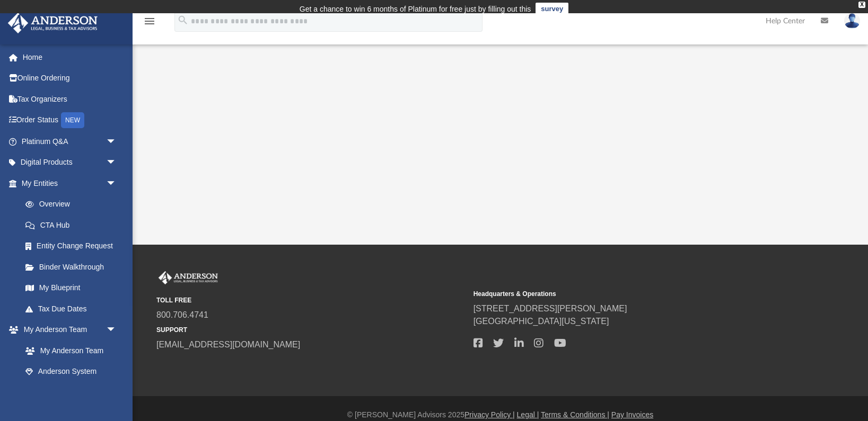  Describe the element at coordinates (69, 350) in the screenshot. I see `a: My Anderson Team` at that location.